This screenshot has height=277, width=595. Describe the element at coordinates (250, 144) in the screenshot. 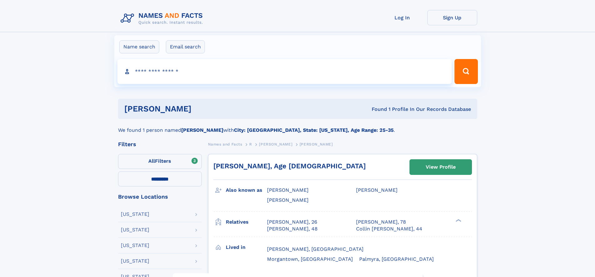

I see `a: R` at that location.